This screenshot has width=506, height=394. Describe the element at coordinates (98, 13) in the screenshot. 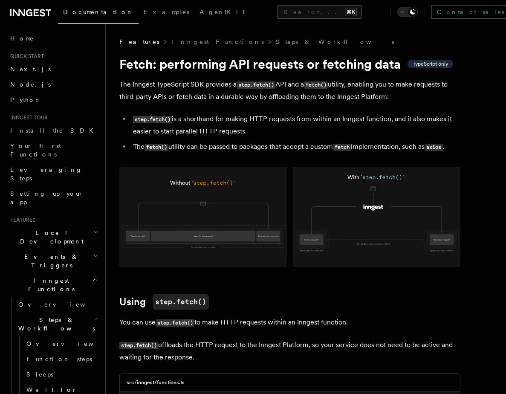

I see `a: Documentation` at that location.